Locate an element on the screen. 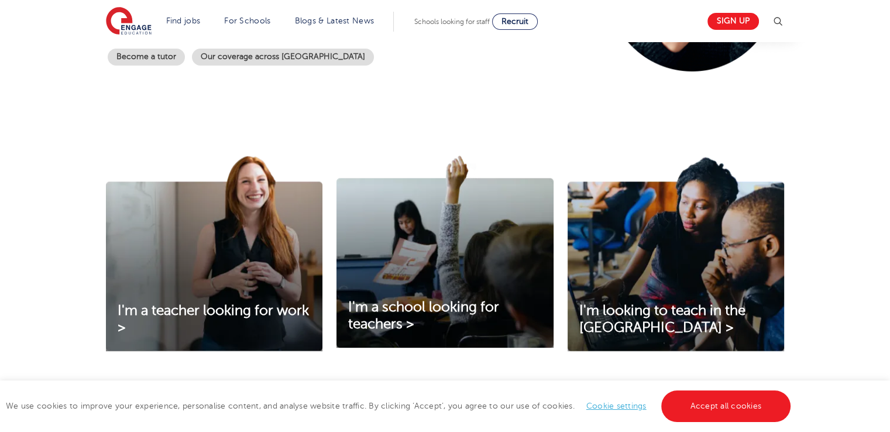 This screenshot has height=432, width=890. a: For Schools is located at coordinates (247, 20).